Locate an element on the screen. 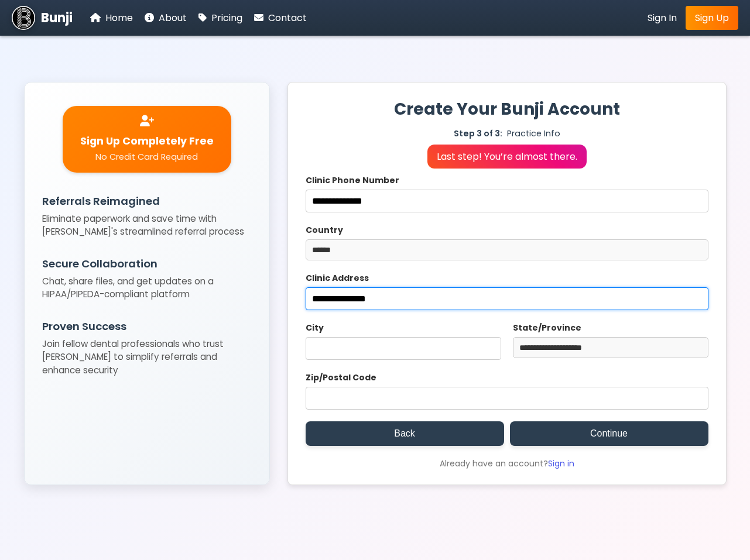 The height and width of the screenshot is (560, 750). p: Last step! You’re almost there. is located at coordinates (507, 156).